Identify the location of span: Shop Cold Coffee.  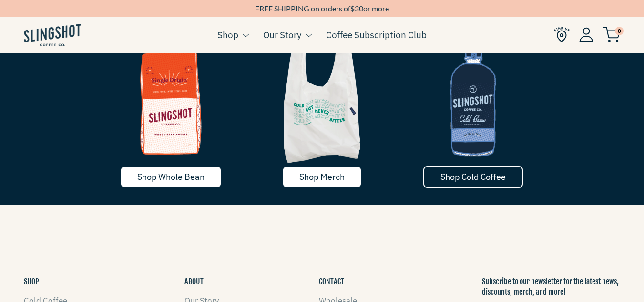
(474, 177).